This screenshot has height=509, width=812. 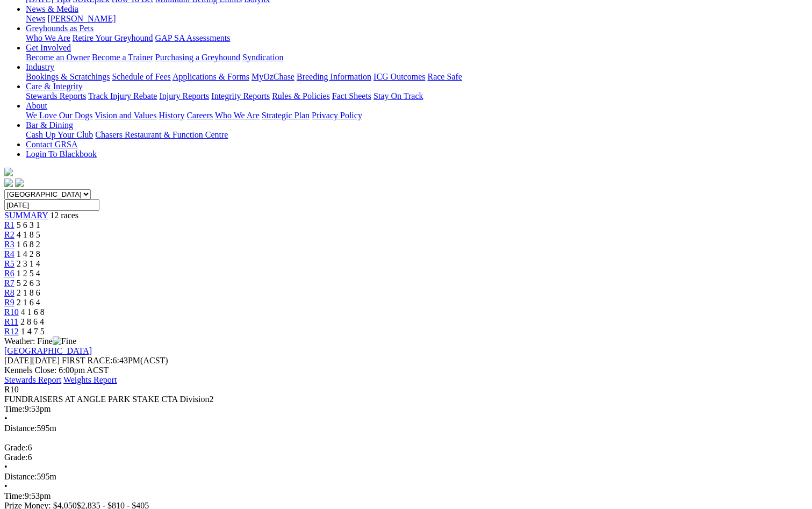 I want to click on a: R12, so click(x=11, y=331).